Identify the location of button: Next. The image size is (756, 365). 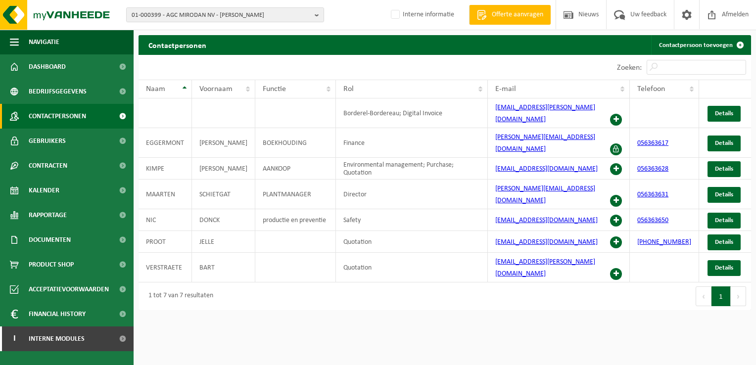
(738, 296).